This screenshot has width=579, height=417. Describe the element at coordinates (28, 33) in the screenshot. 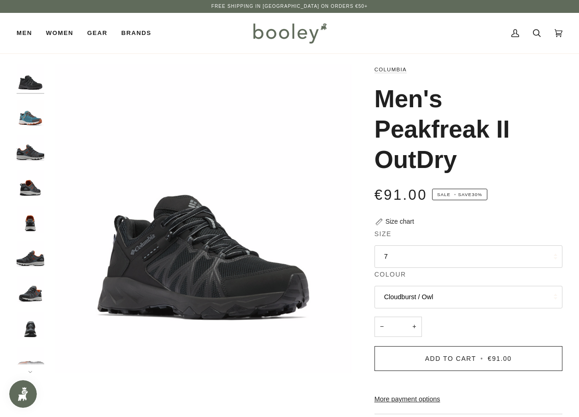

I see `div: Men` at that location.